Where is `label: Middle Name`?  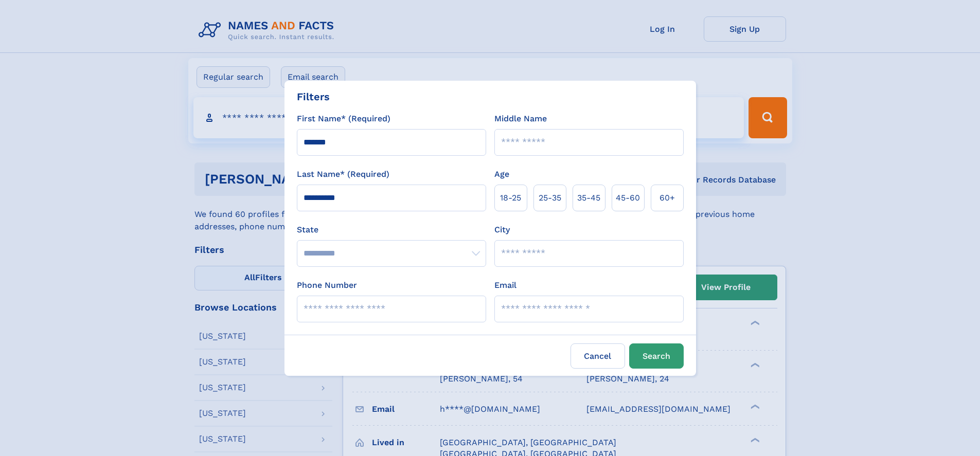 label: Middle Name is located at coordinates (520, 119).